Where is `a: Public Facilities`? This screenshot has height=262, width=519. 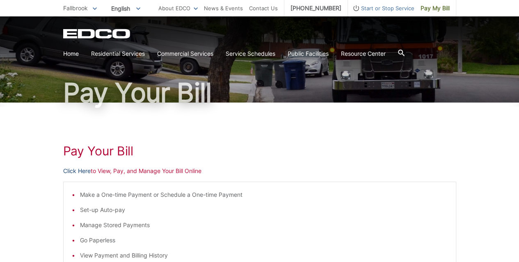
a: Public Facilities is located at coordinates (308, 54).